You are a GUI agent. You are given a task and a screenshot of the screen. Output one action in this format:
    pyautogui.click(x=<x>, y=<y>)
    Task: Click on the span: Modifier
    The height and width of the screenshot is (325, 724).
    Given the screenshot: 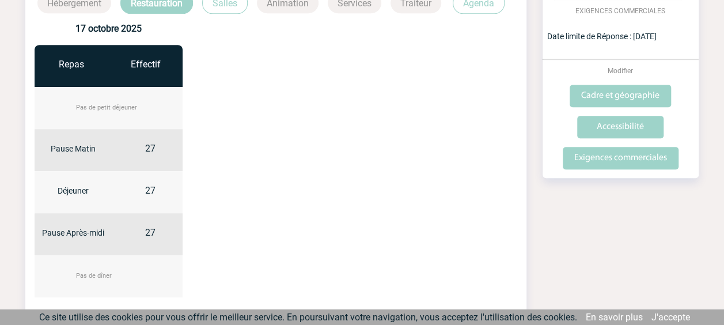 What is the action you would take?
    pyautogui.click(x=621, y=71)
    